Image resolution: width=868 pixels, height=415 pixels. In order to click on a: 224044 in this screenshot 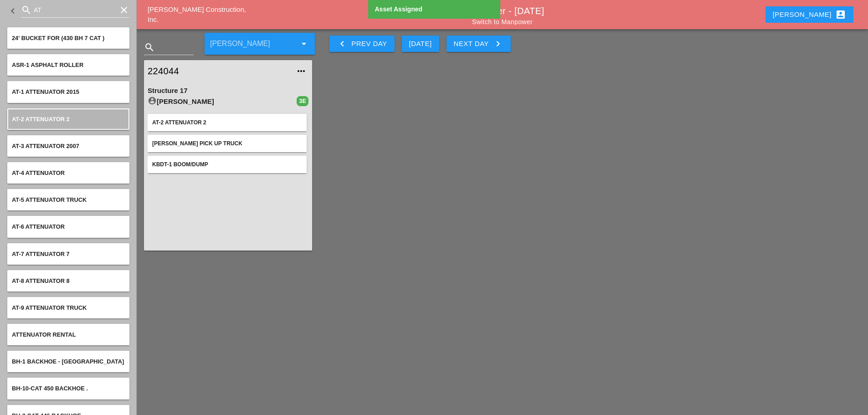, I will do `click(219, 71)`.